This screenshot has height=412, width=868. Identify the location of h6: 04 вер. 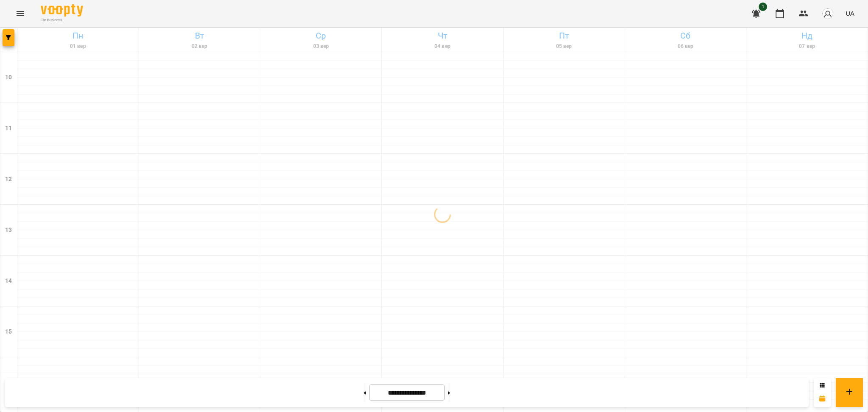
(442, 46).